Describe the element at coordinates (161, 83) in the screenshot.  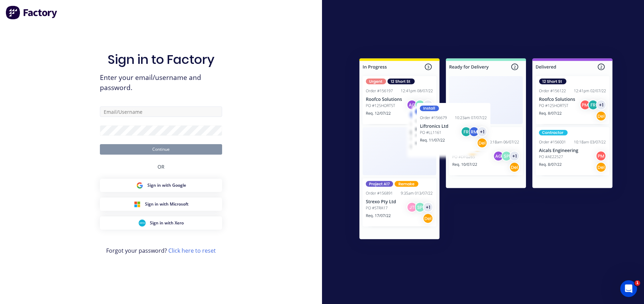
I see `span: Enter your email/username and password.` at that location.